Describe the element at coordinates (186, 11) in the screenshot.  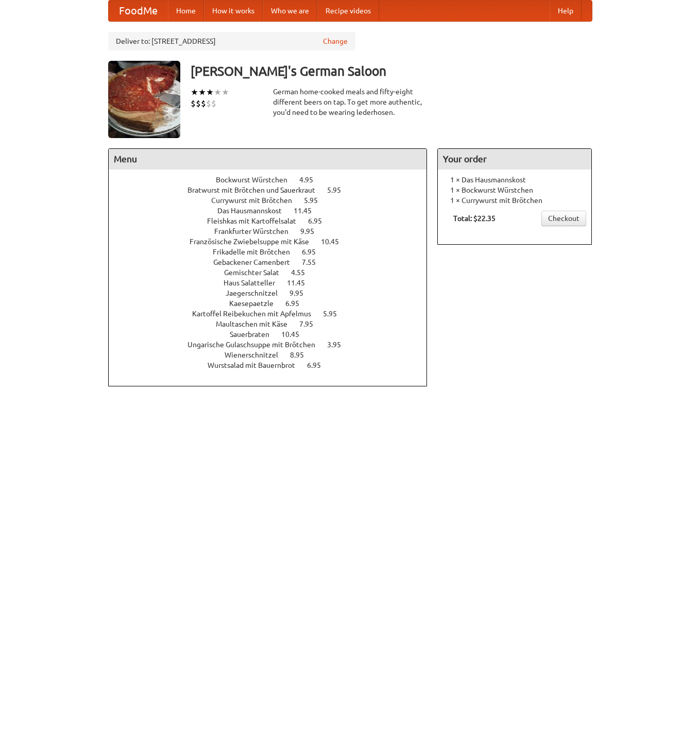
I see `a: Home` at that location.